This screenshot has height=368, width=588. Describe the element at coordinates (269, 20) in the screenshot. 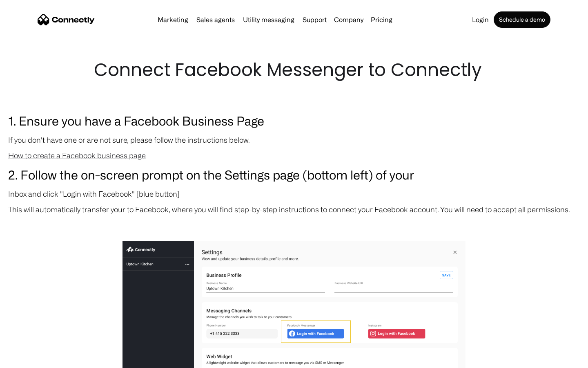

I see `a: Utility messaging` at that location.